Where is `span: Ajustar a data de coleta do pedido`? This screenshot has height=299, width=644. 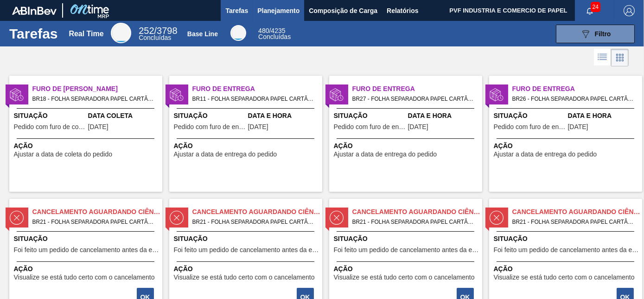 span: Ajustar a data de coleta do pedido is located at coordinates (63, 154).